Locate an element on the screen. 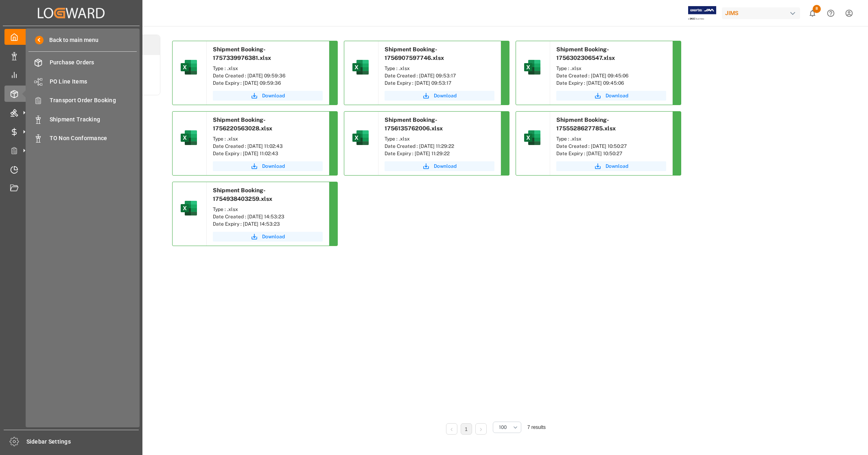  span: 100 is located at coordinates (503, 427).